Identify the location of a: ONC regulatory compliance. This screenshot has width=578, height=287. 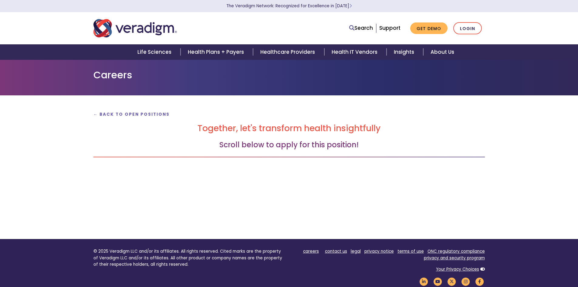
(456, 251).